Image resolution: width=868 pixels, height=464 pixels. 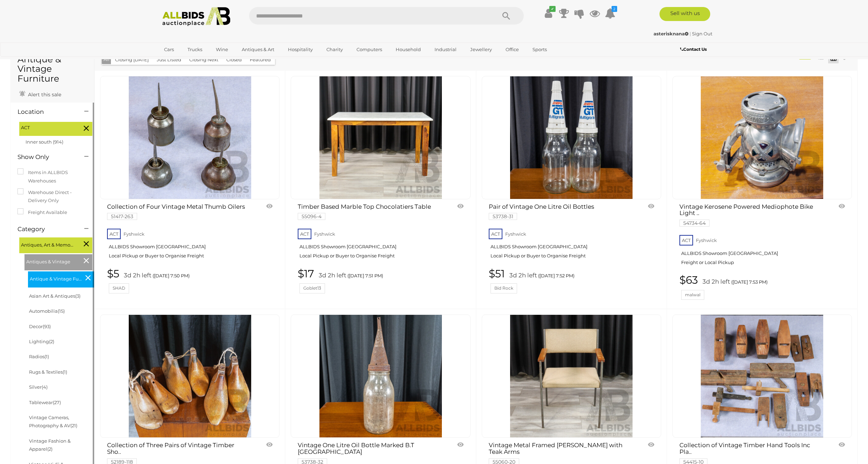 What do you see at coordinates (195, 49) in the screenshot?
I see `a: Trucks` at bounding box center [195, 49].